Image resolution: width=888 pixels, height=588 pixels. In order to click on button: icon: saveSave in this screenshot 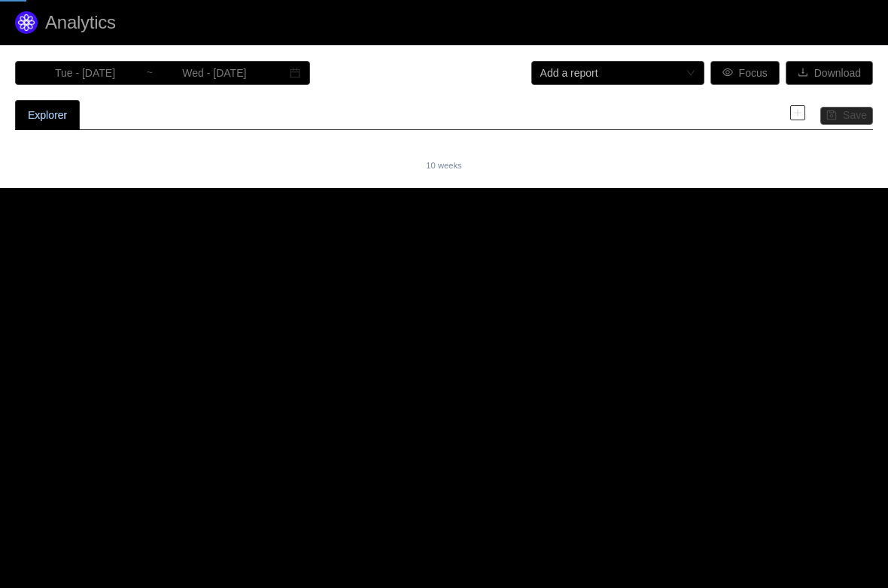, I will do `click(847, 116)`.